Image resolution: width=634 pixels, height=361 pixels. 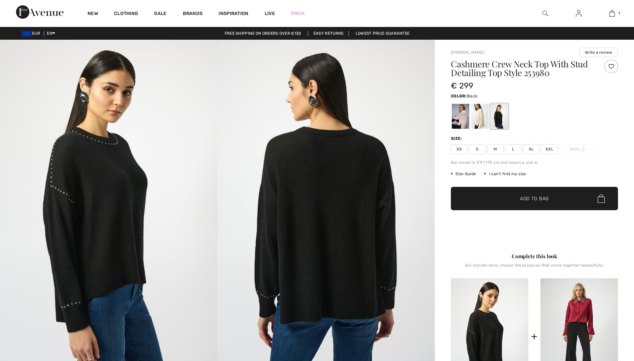 What do you see at coordinates (233, 14) in the screenshot?
I see `span: Inspiration` at bounding box center [233, 14].